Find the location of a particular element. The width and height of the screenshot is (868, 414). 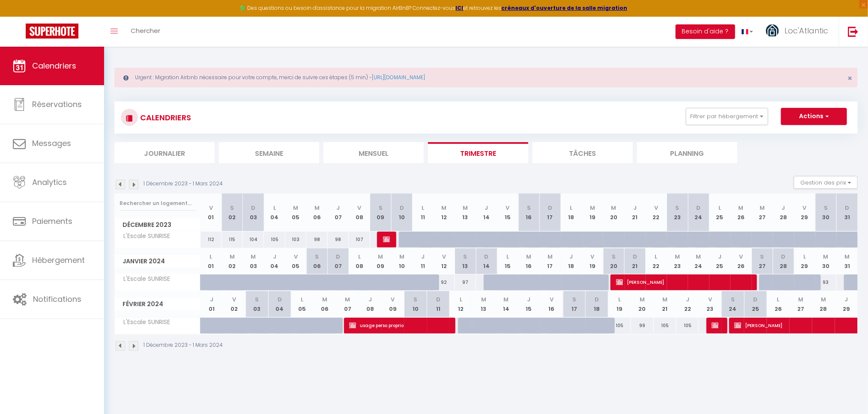

th: 14 is located at coordinates (506, 304).